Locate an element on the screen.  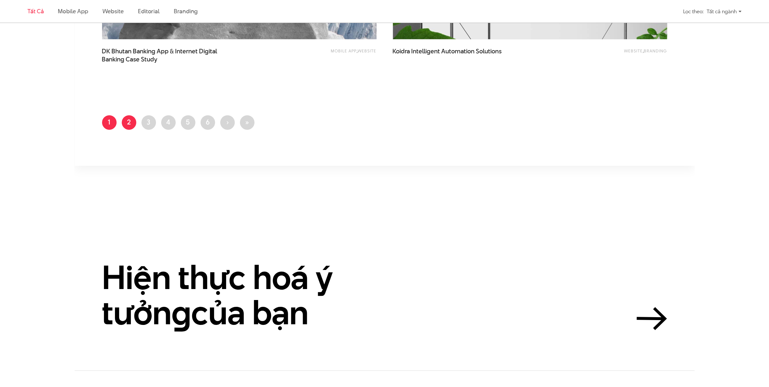
a: 5 is located at coordinates (188, 122).